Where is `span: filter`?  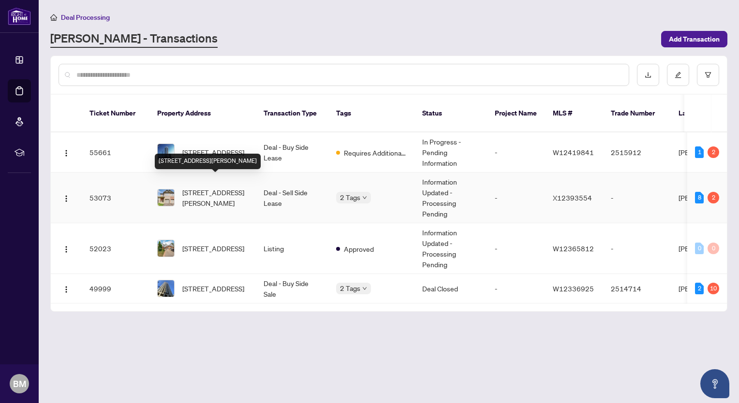 span: filter is located at coordinates (708, 75).